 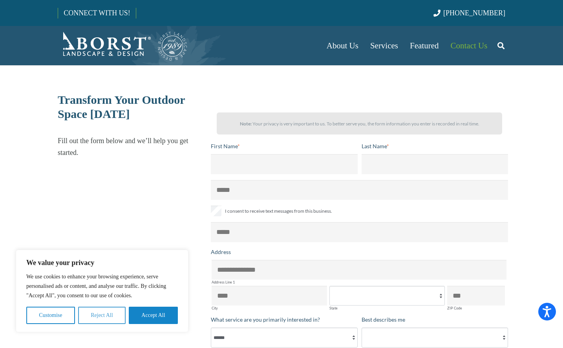 What do you see at coordinates (469, 46) in the screenshot?
I see `a: Contact Us` at bounding box center [469, 46].